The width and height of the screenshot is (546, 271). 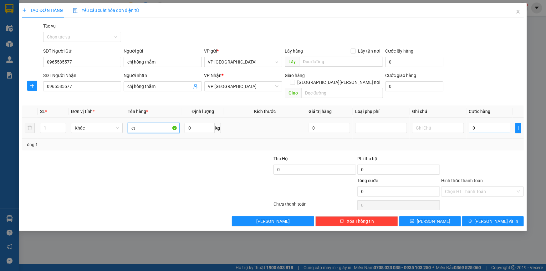 I want to click on span: SL, so click(x=43, y=111).